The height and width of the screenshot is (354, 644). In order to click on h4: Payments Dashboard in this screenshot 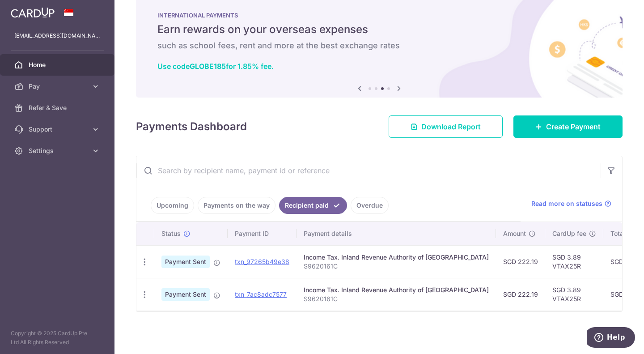, I will do `click(191, 127)`.